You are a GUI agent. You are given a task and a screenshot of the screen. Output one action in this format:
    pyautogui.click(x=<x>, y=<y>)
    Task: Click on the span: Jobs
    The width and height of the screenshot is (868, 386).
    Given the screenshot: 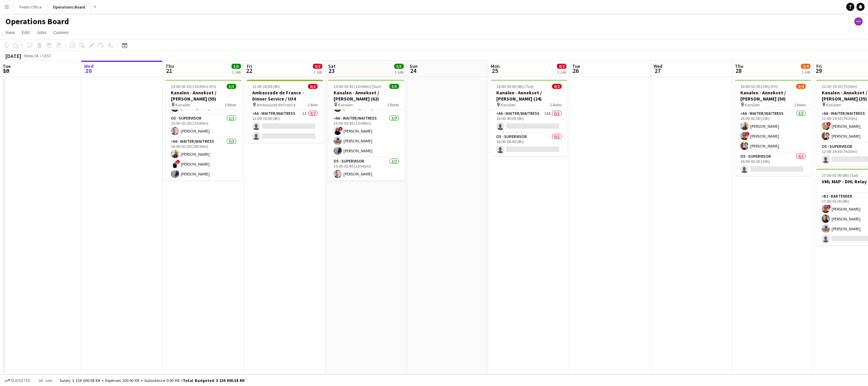 What is the action you would take?
    pyautogui.click(x=42, y=32)
    